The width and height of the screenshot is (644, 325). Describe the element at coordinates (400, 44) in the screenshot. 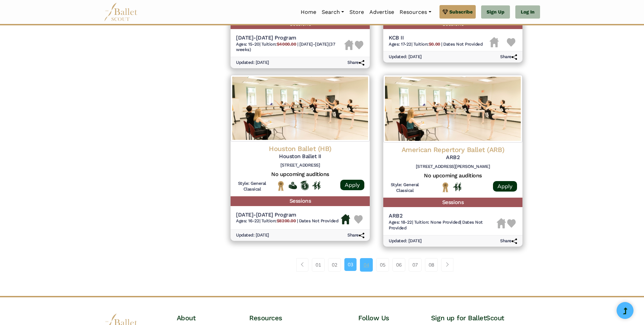

I see `span: Ages: 17-22` at that location.